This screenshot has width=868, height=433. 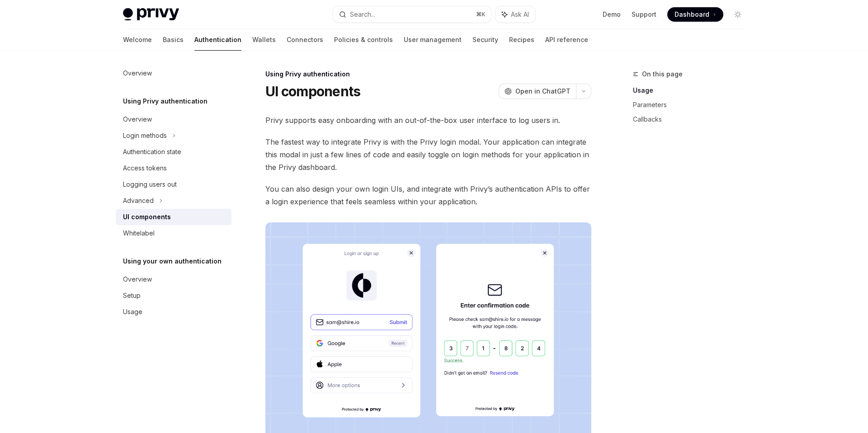 I want to click on button: Ask AI, so click(x=515, y=15).